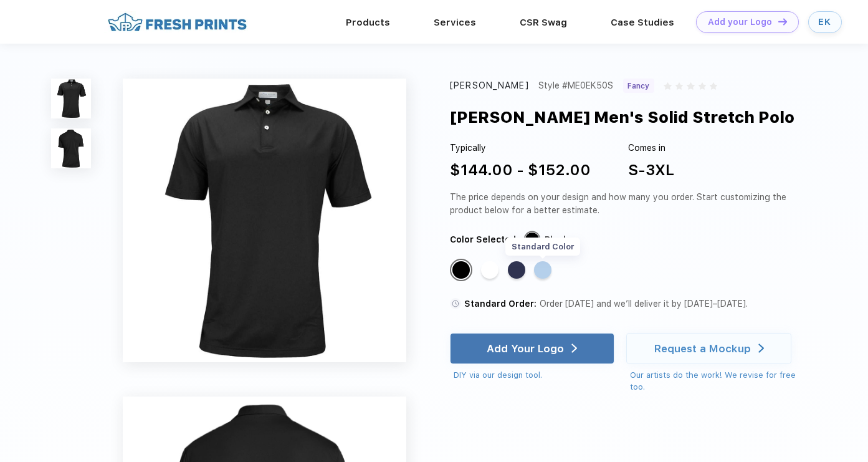 Image resolution: width=868 pixels, height=462 pixels. What do you see at coordinates (782, 21) in the screenshot?
I see `img: DT` at bounding box center [782, 21].